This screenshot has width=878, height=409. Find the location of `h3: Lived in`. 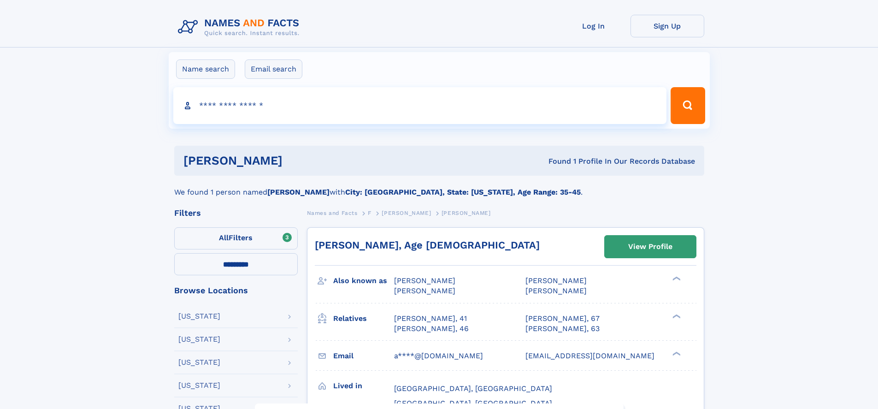

h3: Lived in is located at coordinates (363, 386).